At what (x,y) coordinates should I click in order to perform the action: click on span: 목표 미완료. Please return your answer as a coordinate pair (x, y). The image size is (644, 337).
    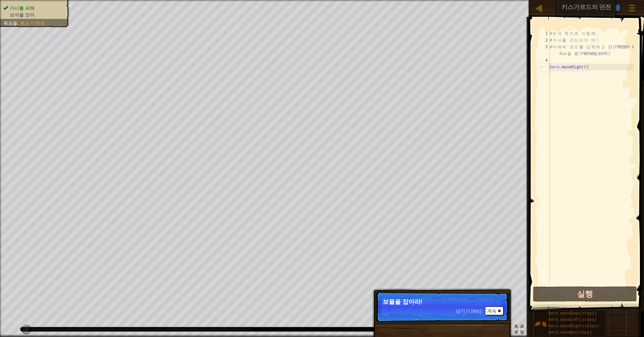
    Looking at the image, I should click on (32, 23).